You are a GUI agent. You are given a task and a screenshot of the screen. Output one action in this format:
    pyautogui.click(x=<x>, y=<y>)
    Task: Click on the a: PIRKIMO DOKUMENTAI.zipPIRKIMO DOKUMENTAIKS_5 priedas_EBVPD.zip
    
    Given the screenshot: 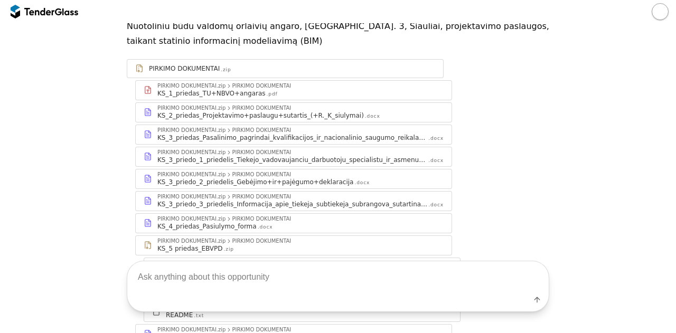 What is the action you would take?
    pyautogui.click(x=294, y=245)
    